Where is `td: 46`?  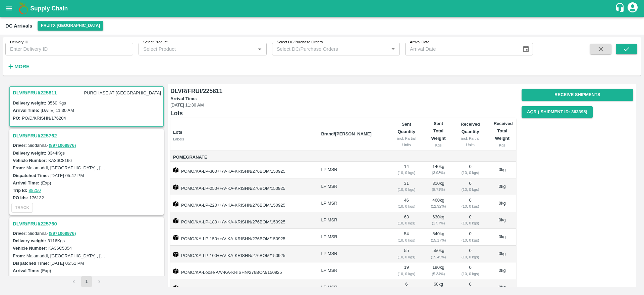
td: 46 is located at coordinates (406, 204).